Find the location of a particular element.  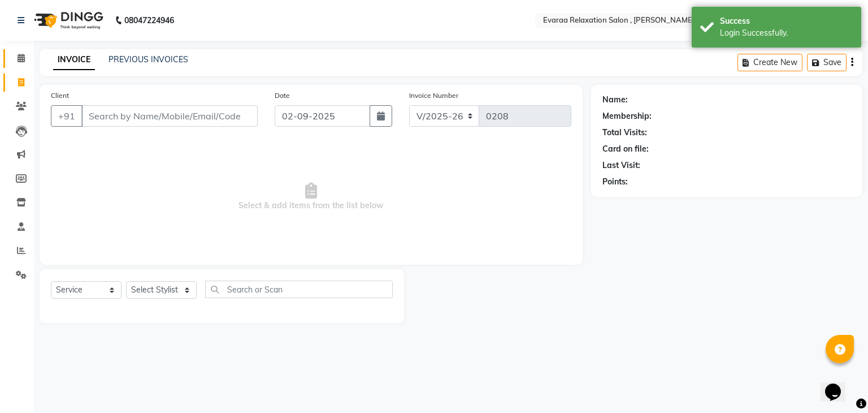

div: Total Visits: is located at coordinates (625, 132).